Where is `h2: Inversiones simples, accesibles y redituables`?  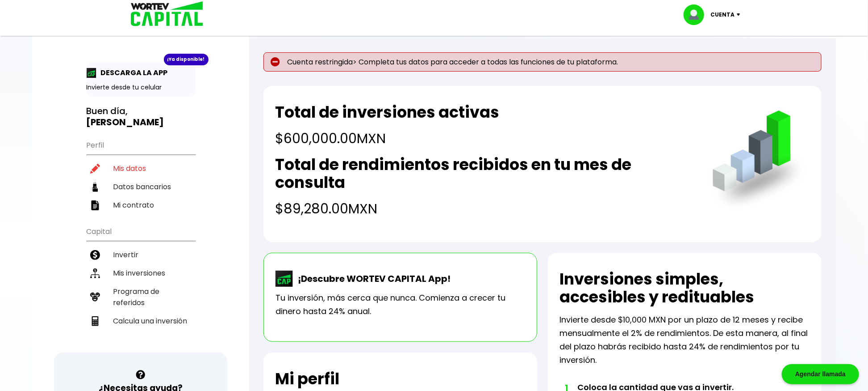 h2: Inversiones simples, accesibles y redituables is located at coordinates (684, 288).